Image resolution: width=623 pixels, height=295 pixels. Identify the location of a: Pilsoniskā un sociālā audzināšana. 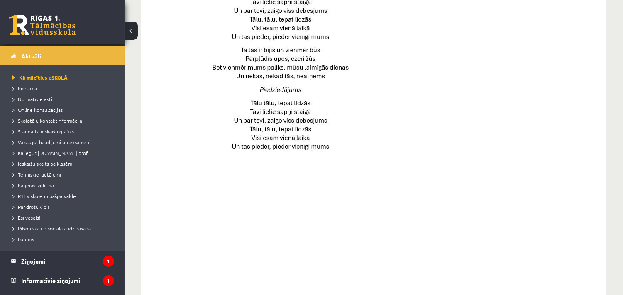
(64, 229).